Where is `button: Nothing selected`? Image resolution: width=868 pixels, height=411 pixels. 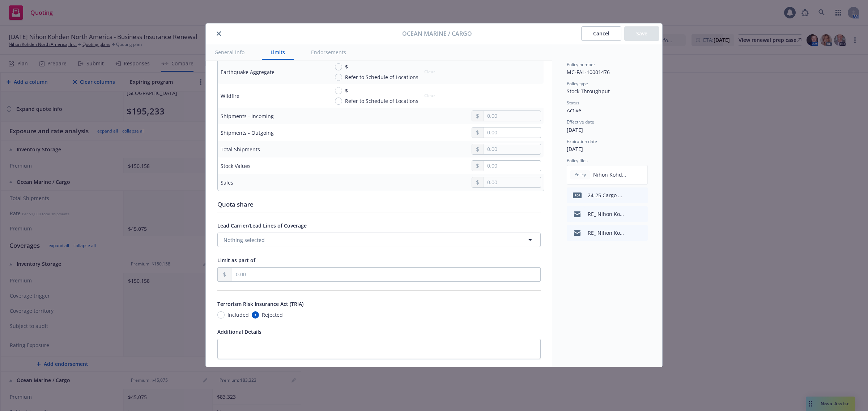 button: Nothing selected is located at coordinates (379, 240).